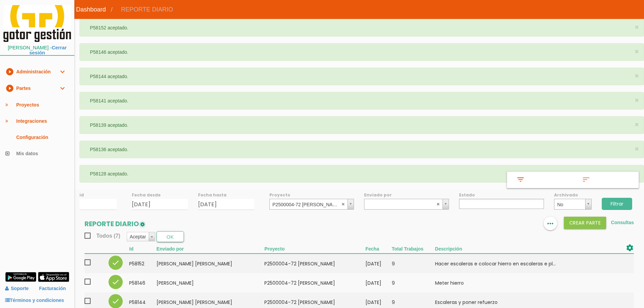  I want to click on i: more_horiz, so click(551, 223).